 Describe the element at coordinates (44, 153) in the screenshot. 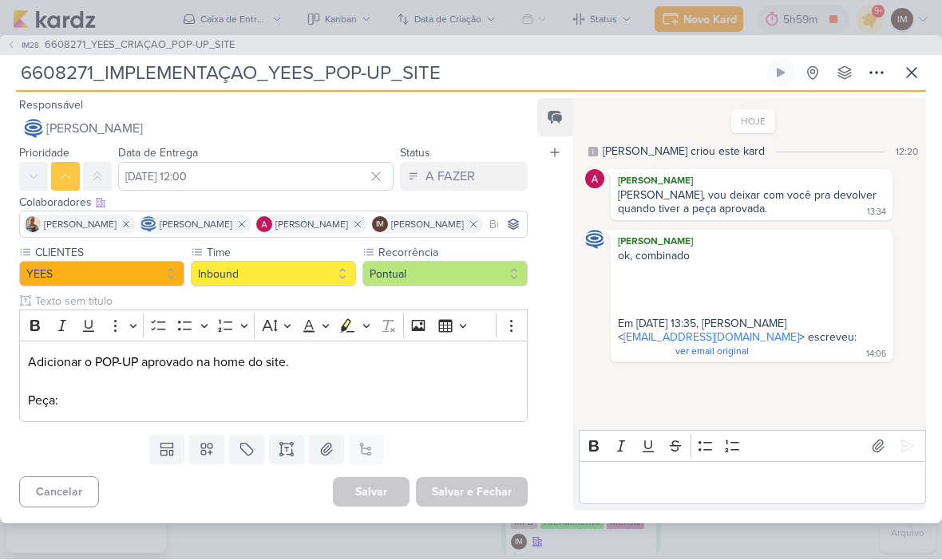

I see `label: Prioridade` at that location.